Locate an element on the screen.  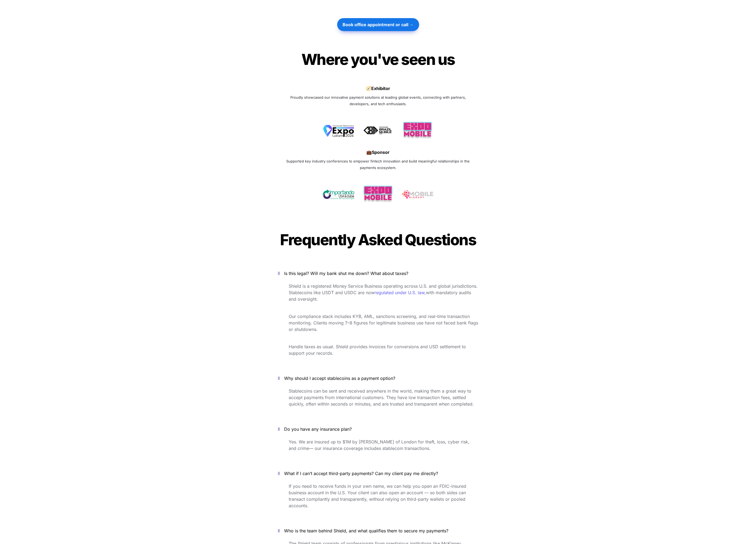
span: Why should I accept stablecoins as a payment option? is located at coordinates (339, 379).